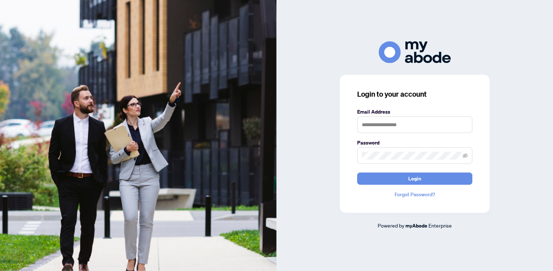 The width and height of the screenshot is (553, 271). What do you see at coordinates (414, 179) in the screenshot?
I see `span: Login` at bounding box center [414, 179].